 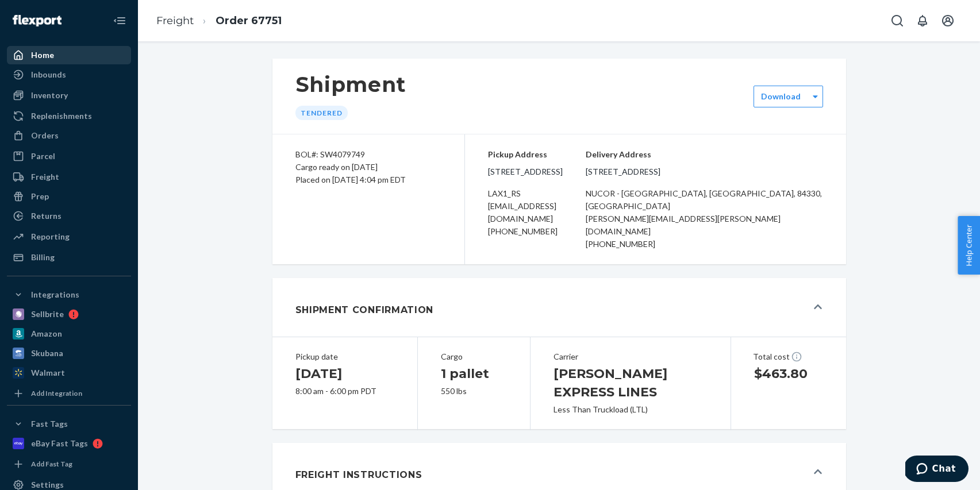 What do you see at coordinates (56, 393) in the screenshot?
I see `div: Add Integration` at bounding box center [56, 393].